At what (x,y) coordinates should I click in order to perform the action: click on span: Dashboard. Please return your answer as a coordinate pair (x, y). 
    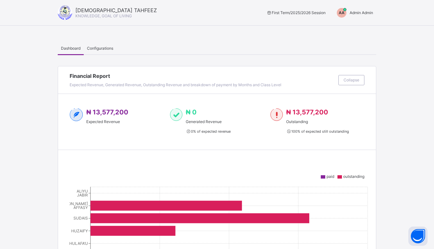
    Looking at the image, I should click on (71, 48).